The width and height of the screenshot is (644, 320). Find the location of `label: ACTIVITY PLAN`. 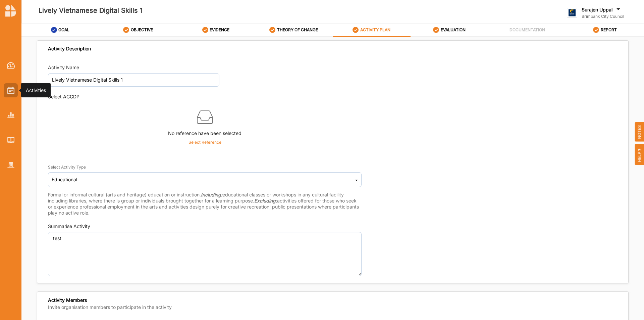

label: ACTIVITY PLAN is located at coordinates (375, 30).